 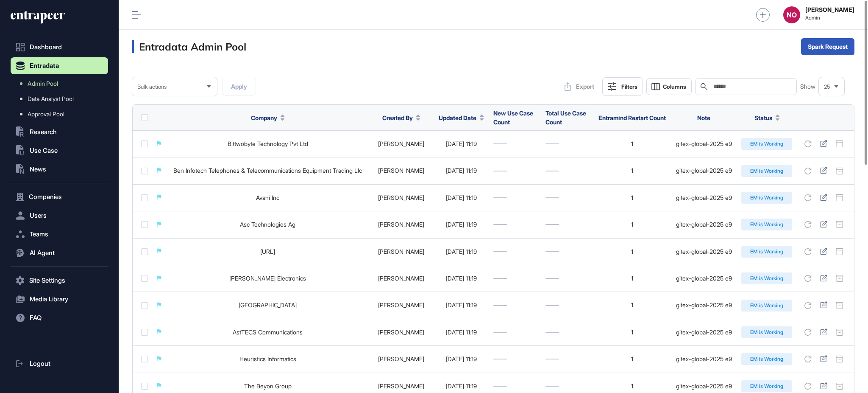 What do you see at coordinates (59, 132) in the screenshot?
I see `button: Research` at bounding box center [59, 132].